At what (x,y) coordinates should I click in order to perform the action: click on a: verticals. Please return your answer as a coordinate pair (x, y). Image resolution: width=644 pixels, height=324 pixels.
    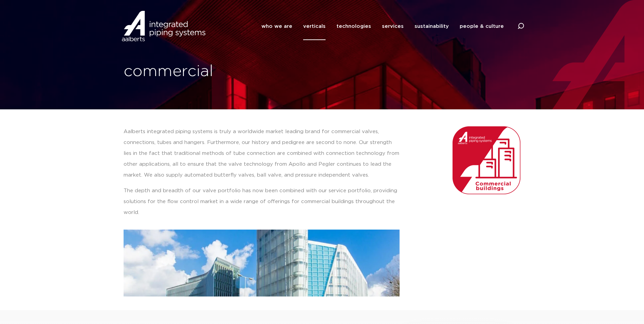
    Looking at the image, I should click on (314, 26).